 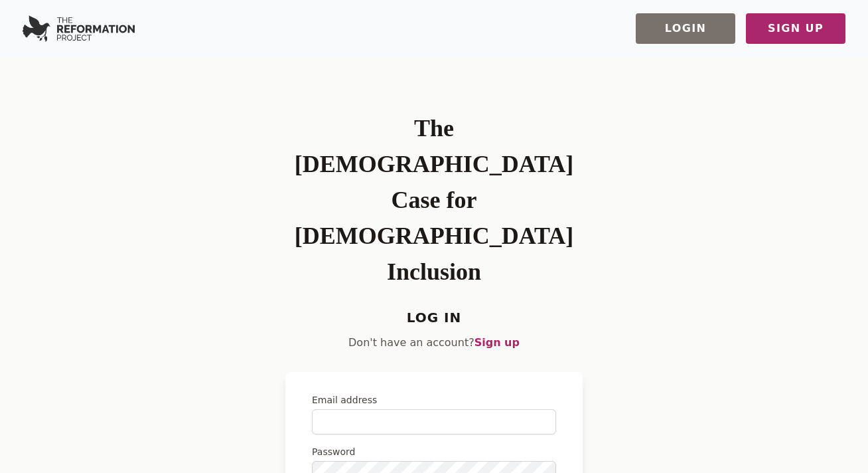 I want to click on label: Email address, so click(x=434, y=400).